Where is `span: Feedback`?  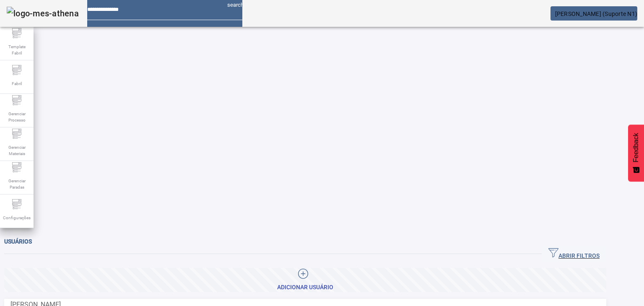
span: Feedback is located at coordinates (636, 147).